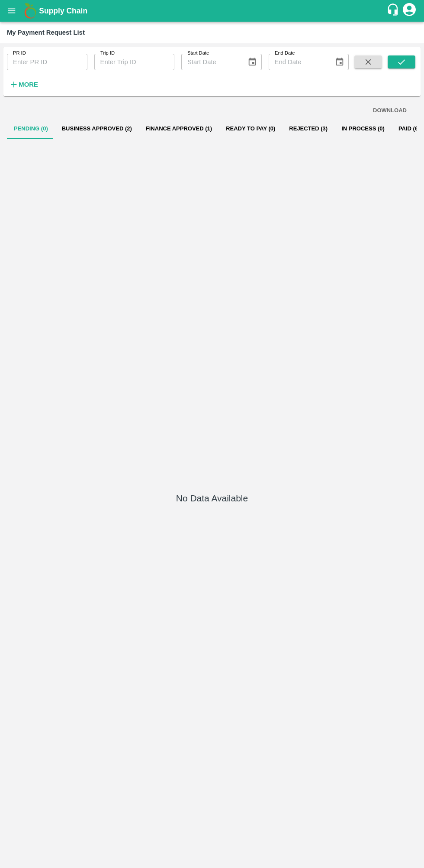 This screenshot has width=424, height=868. What do you see at coordinates (46, 32) in the screenshot?
I see `div: My Payment Request List` at bounding box center [46, 32].